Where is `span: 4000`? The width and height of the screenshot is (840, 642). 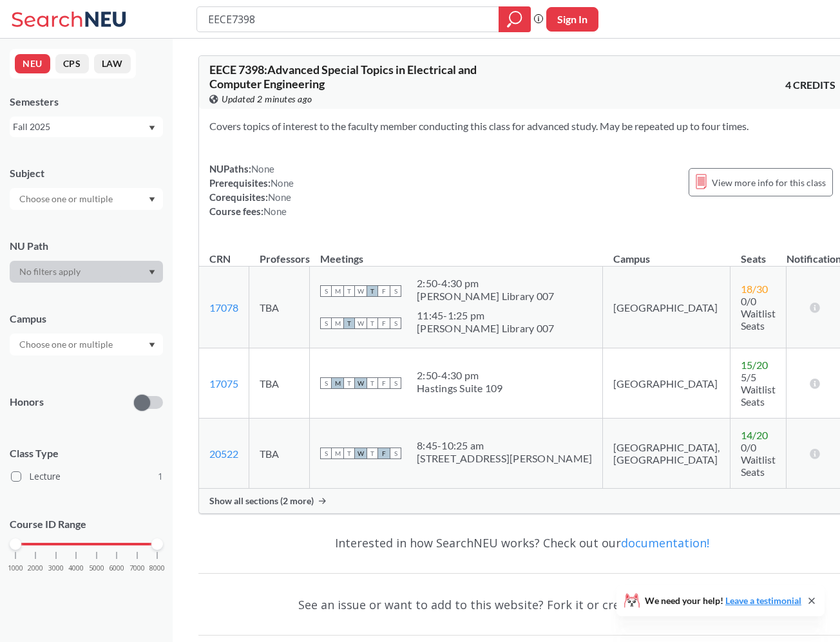 span: 4000 is located at coordinates (76, 568).